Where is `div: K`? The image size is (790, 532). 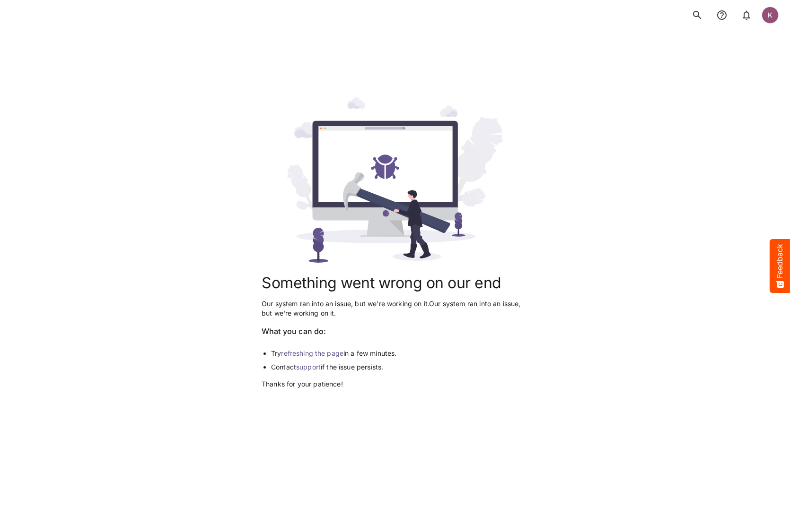
div: K is located at coordinates (770, 15).